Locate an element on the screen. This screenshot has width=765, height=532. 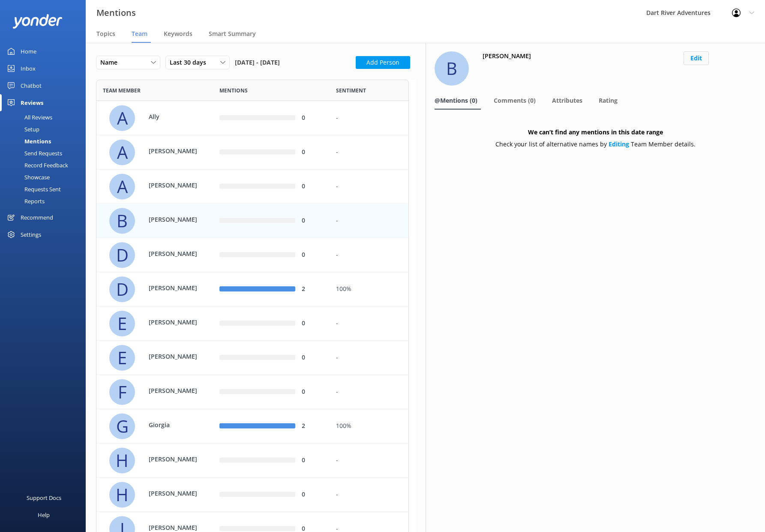
div: Help is located at coordinates (44, 515).